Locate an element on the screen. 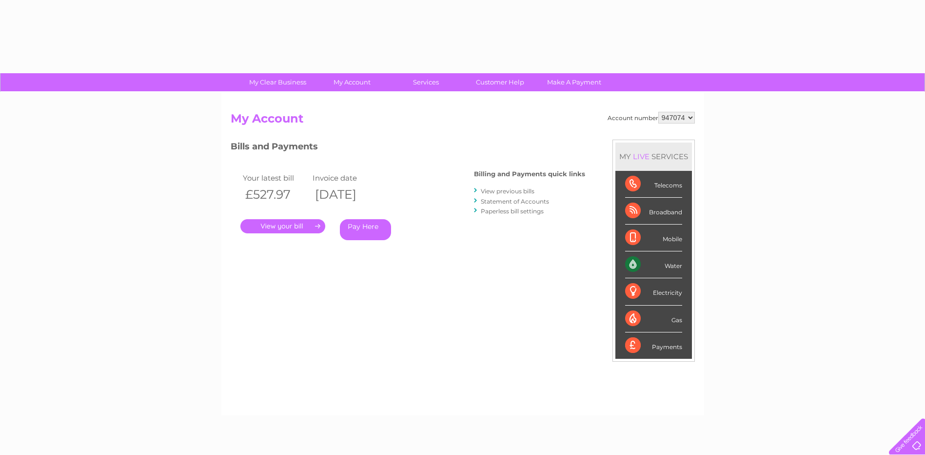  a: Statement of Accounts is located at coordinates (515, 201).